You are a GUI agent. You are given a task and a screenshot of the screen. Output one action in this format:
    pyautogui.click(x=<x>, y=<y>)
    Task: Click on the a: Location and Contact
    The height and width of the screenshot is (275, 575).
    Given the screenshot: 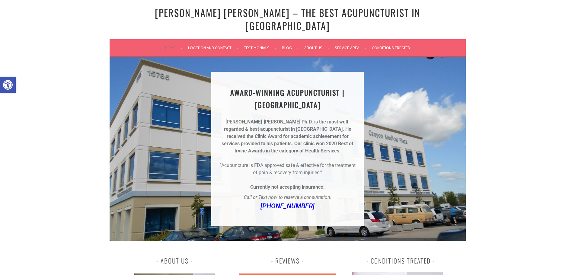 What is the action you would take?
    pyautogui.click(x=213, y=48)
    